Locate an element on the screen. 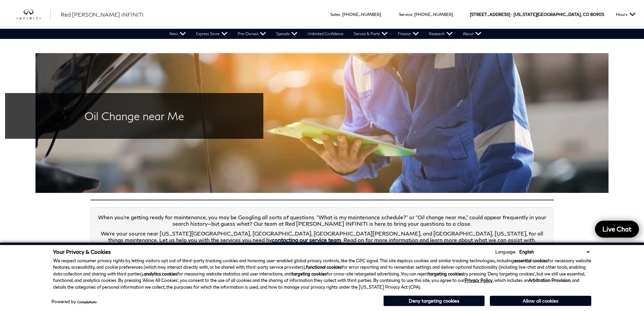 Image resolution: width=644 pixels, height=311 pixels. div: Powered by is located at coordinates (74, 302).